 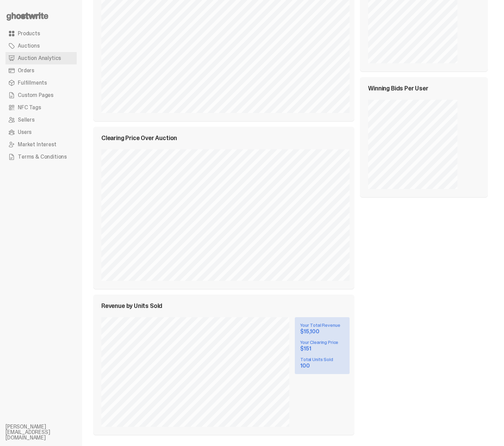 What do you see at coordinates (37, 145) in the screenshot?
I see `span: Market Interest` at bounding box center [37, 145].